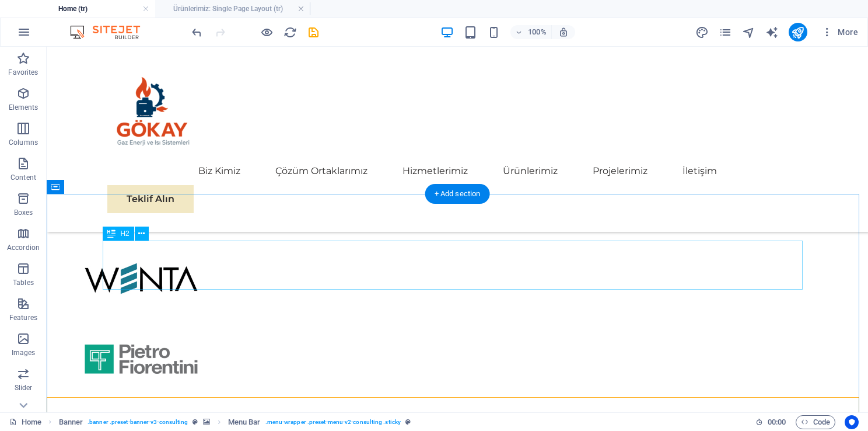 Image resolution: width=868 pixels, height=431 pixels. Describe the element at coordinates (702, 32) in the screenshot. I see `i: Design (Ctrl+Alt+Y)` at that location.